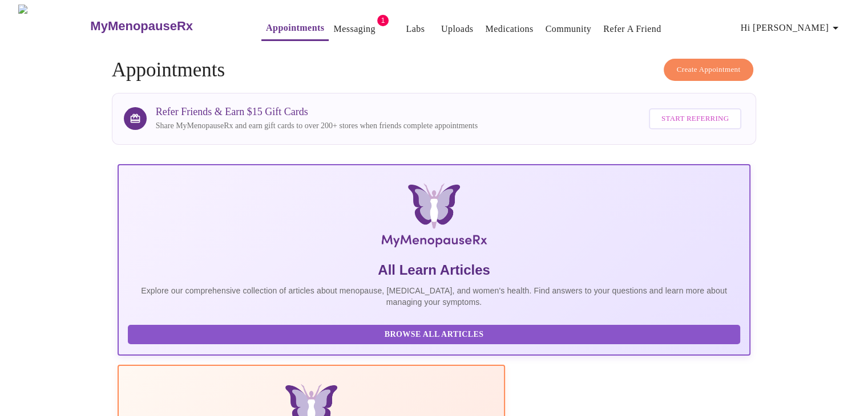 The width and height of the screenshot is (868, 416). Describe the element at coordinates (164, 26) in the screenshot. I see `a: MyMenopauseRx` at that location.